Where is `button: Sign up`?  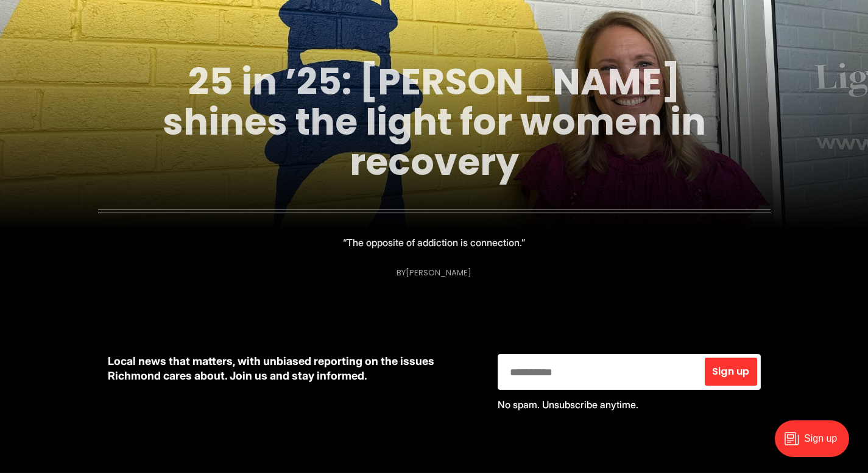
button: Sign up is located at coordinates (730, 371).